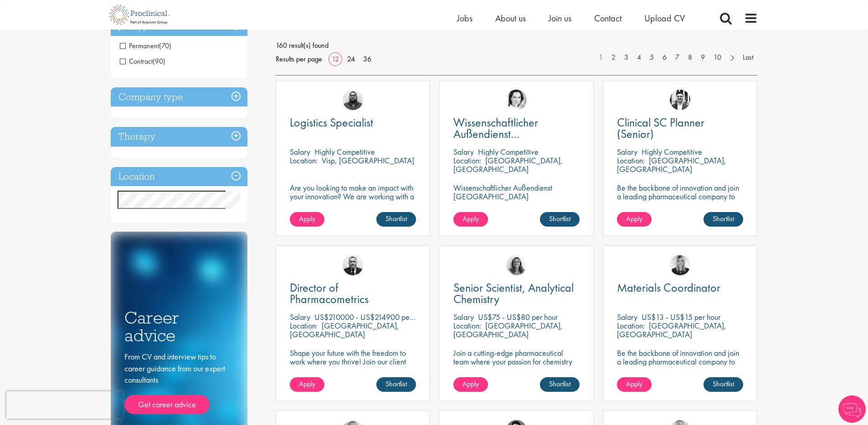 Image resolution: width=868 pixels, height=425 pixels. Describe the element at coordinates (664, 18) in the screenshot. I see `span: Upload CV` at that location.